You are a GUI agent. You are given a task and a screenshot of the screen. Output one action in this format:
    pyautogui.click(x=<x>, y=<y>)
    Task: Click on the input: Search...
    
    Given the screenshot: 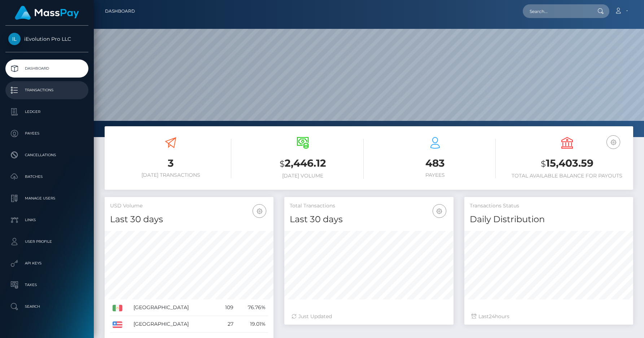 What is the action you would take?
    pyautogui.click(x=556, y=11)
    